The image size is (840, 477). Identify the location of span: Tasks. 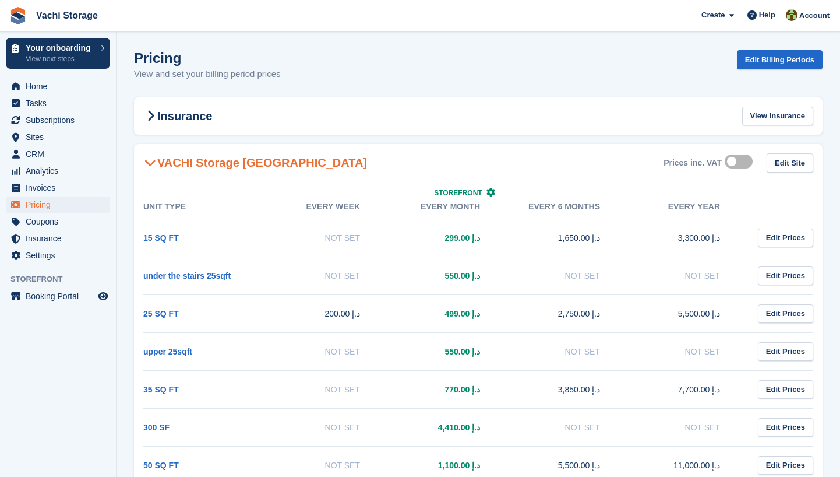
(61, 103).